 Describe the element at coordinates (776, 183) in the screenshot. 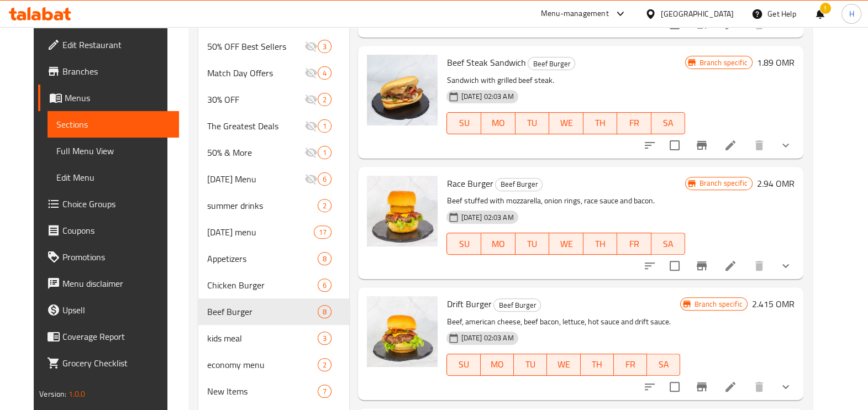

I see `h6: 2.94 OMR` at that location.